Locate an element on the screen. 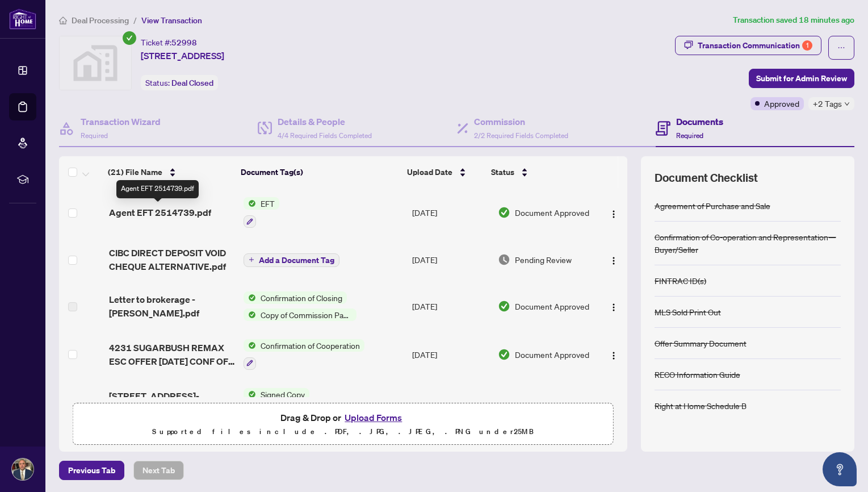 The width and height of the screenshot is (868, 492). img: logo is located at coordinates (23, 19).